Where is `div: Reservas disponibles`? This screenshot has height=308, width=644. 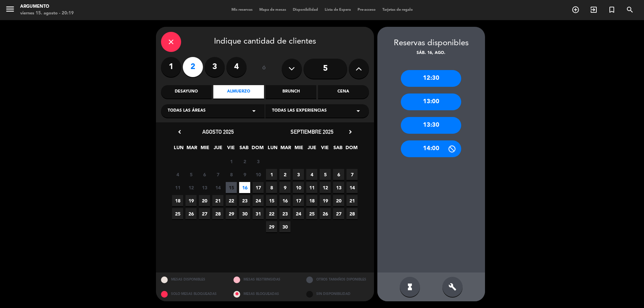 div: Reservas disponibles is located at coordinates (431, 43).